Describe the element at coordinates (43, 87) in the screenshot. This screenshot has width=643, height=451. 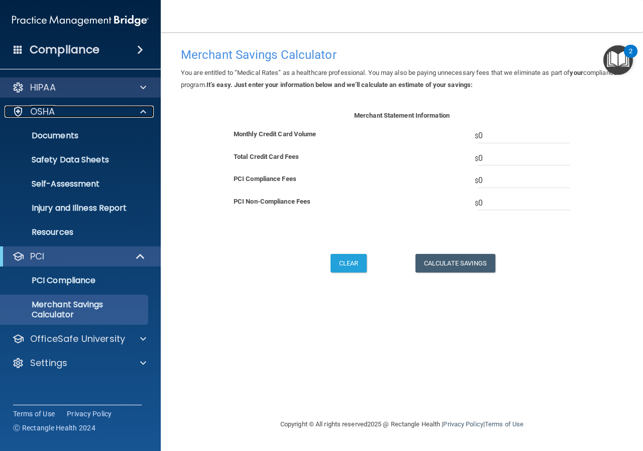
I see `p: HIPAA` at that location.